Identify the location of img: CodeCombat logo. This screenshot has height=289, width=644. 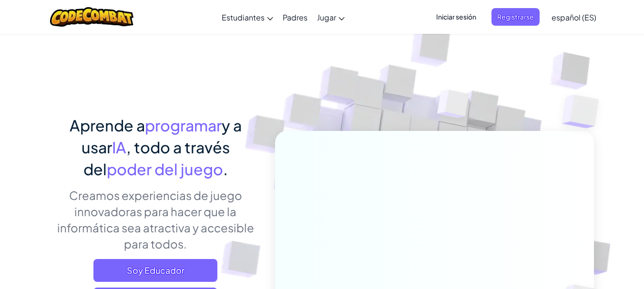
(91, 17).